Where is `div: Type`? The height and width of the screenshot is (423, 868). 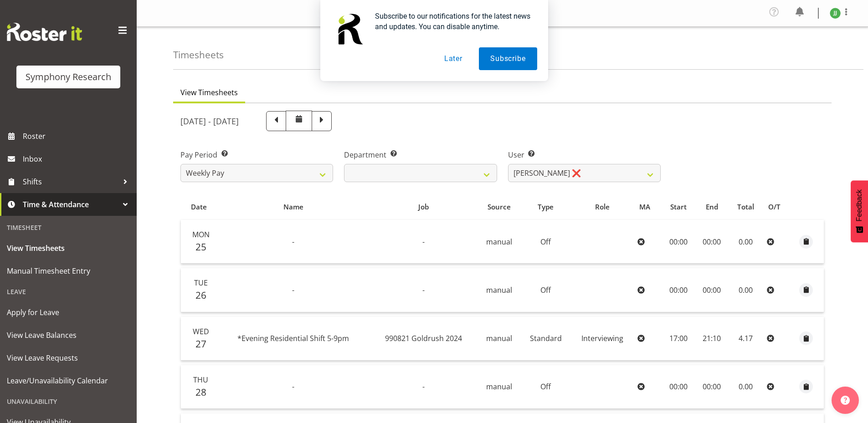 div: Type is located at coordinates (545, 207).